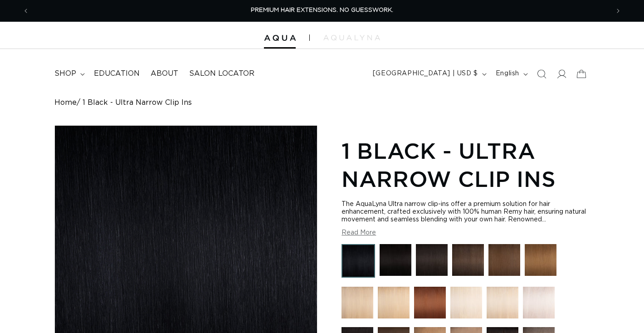 This screenshot has width=644, height=333. Describe the element at coordinates (432, 263) in the screenshot. I see `a: 1B Soft Black - Ultra Narrow Clip Ins` at that location.